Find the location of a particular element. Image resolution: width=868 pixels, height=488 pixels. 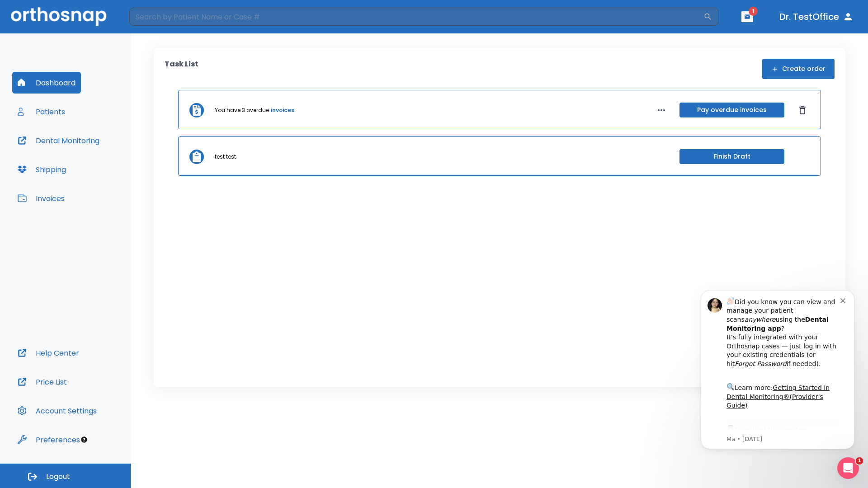

button: Shipping is located at coordinates (42, 169).